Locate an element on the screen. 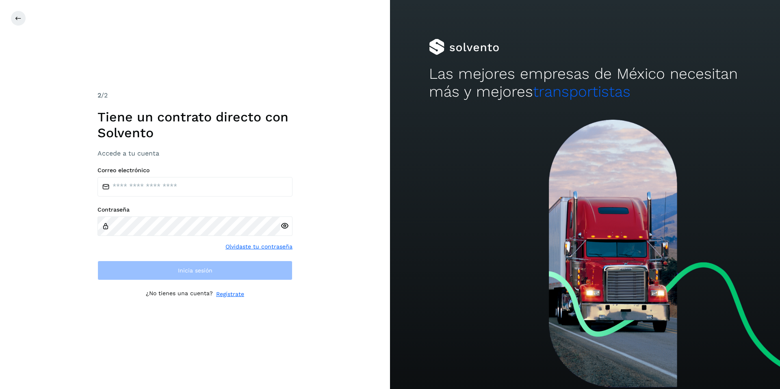  span: Inicia sesión is located at coordinates (195, 271).